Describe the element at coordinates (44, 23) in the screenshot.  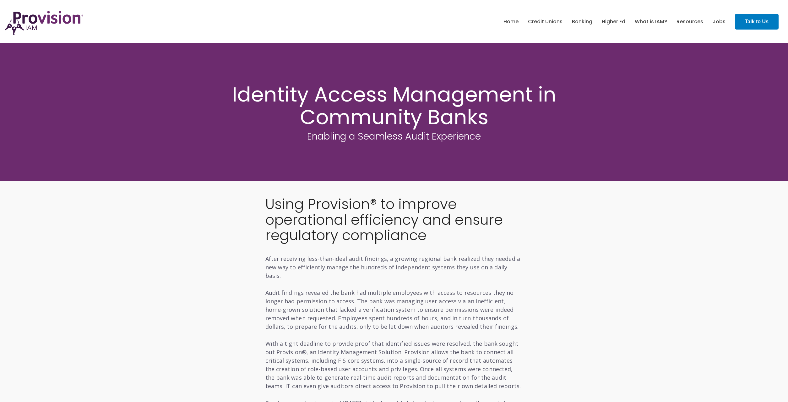
I see `img: ProvisionIAM-Logo-Purple` at that location.